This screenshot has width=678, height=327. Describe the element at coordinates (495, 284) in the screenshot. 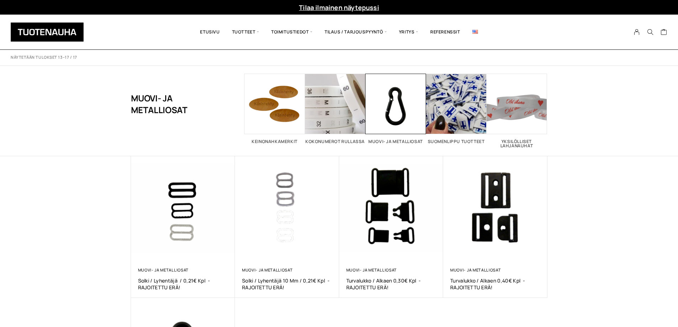

I see `span: Turvalukko / alkaen 0,40€ kpl -RAJOITETTU ERÄ!` at that location.